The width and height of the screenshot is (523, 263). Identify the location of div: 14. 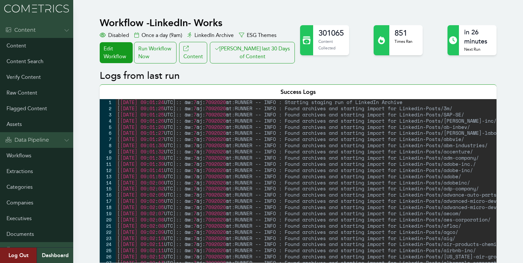
(108, 182).